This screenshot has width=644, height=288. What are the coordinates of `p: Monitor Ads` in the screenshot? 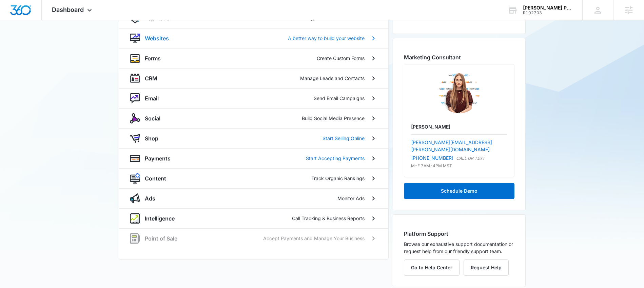 It's located at (351, 198).